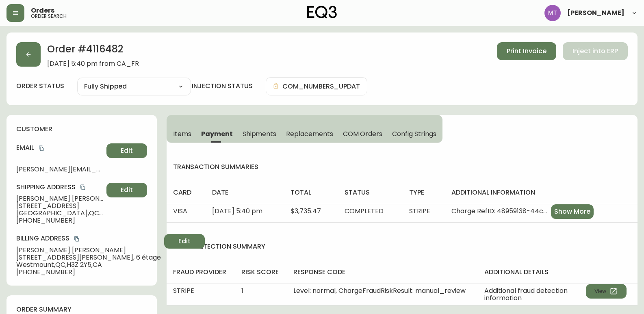  I want to click on h4: transaction summaries, so click(402, 167).